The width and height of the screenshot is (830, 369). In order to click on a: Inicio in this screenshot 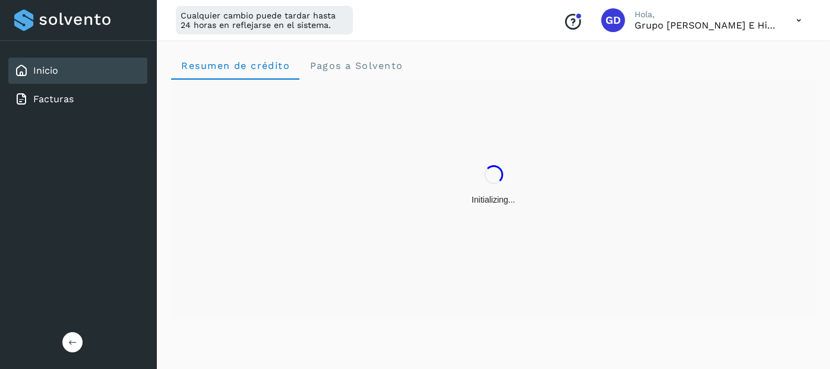, I will do `click(46, 70)`.